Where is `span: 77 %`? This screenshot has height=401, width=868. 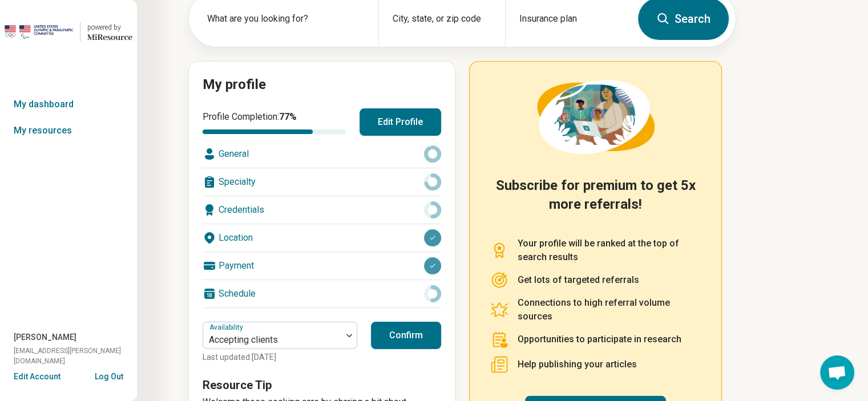
span: 77 % is located at coordinates (288, 116).